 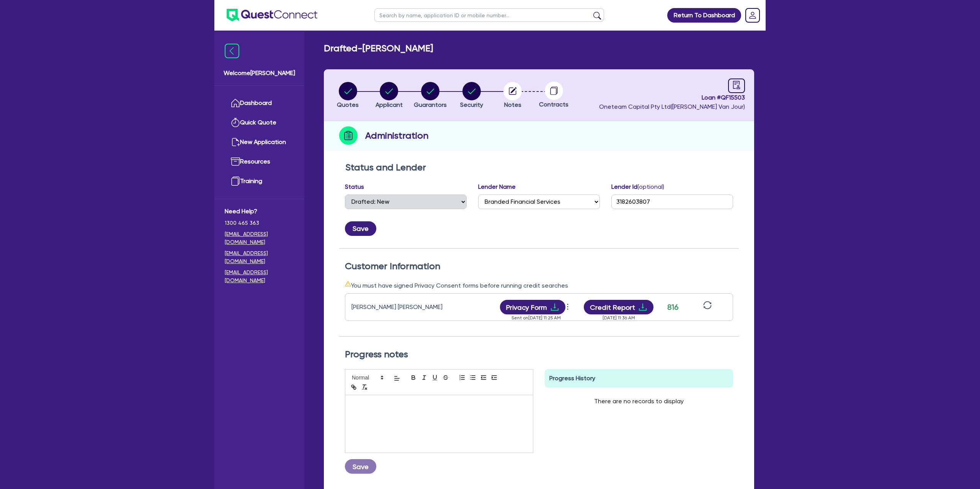 What do you see at coordinates (348, 284) in the screenshot?
I see `span: warning` at bounding box center [348, 284].